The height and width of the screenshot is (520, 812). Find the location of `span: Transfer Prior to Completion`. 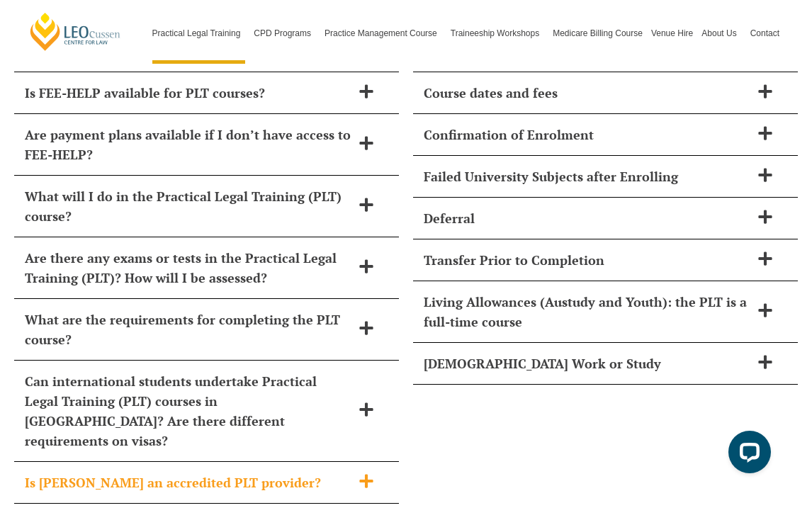

span: Transfer Prior to Completion is located at coordinates (587, 260).